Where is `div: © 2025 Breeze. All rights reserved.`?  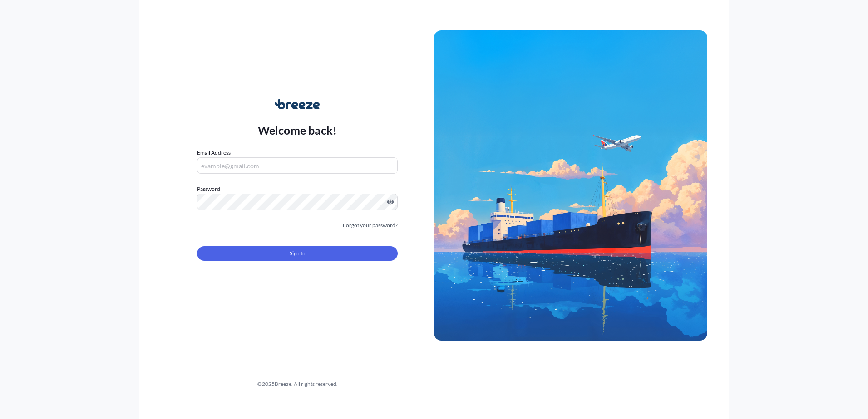 div: © 2025 Breeze. All rights reserved. is located at coordinates (297, 384).